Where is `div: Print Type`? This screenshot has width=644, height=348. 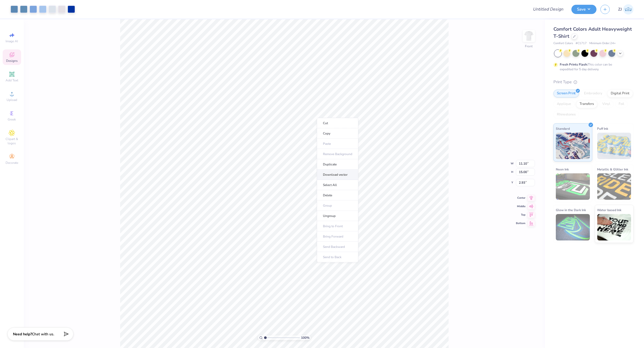
div: Print Type is located at coordinates (594, 82).